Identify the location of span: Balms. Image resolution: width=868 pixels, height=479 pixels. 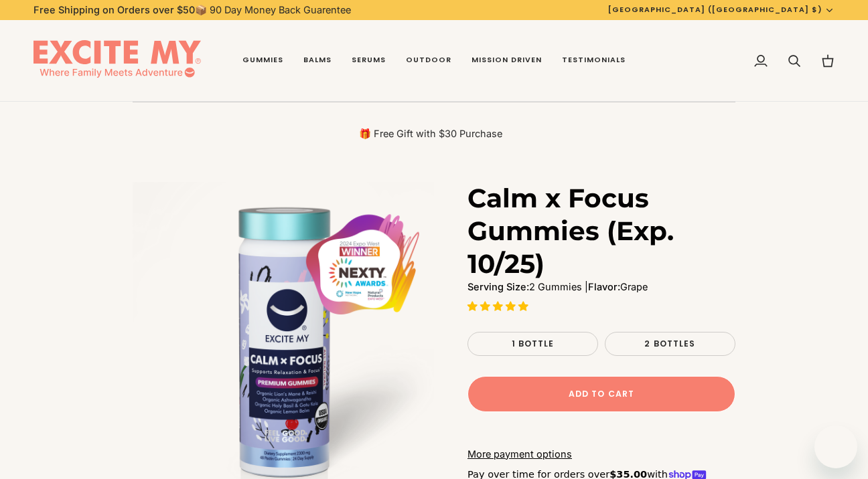
(317, 60).